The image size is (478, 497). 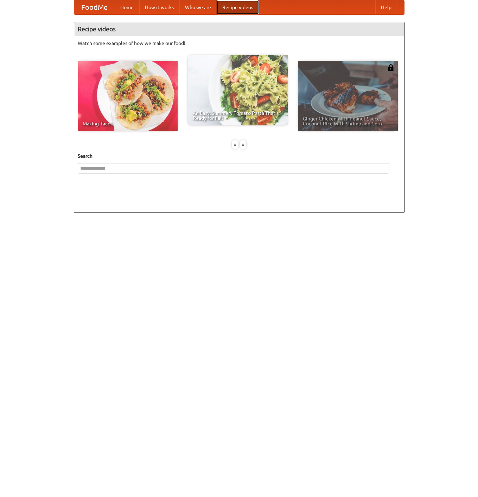 I want to click on img: 483408.png, so click(x=390, y=68).